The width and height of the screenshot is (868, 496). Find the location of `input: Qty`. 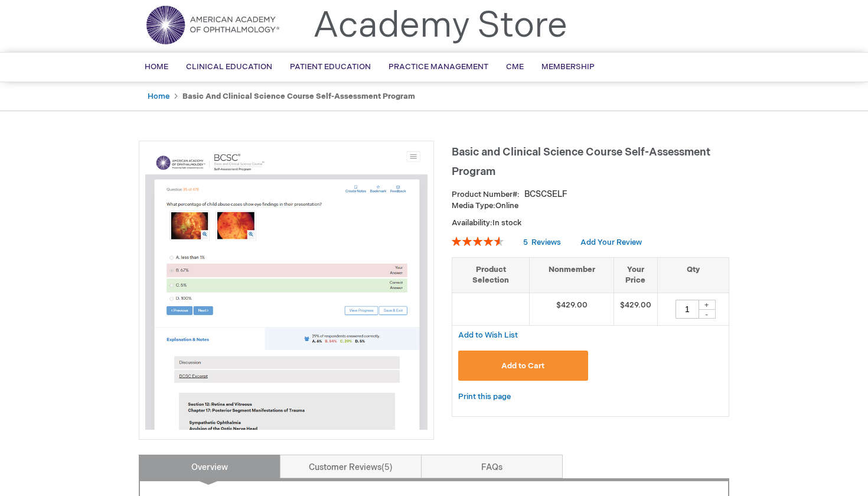

input: Qty is located at coordinates (687, 309).